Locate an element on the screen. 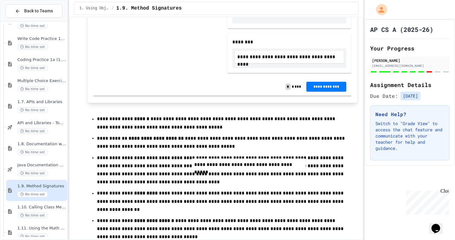 Image resolution: width=455 pixels, height=240 pixels. h1: AP CS A (2025-26) is located at coordinates (401, 29).